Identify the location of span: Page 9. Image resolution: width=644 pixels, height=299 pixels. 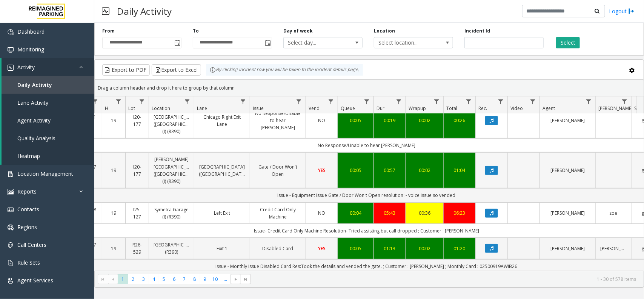
(204, 278).